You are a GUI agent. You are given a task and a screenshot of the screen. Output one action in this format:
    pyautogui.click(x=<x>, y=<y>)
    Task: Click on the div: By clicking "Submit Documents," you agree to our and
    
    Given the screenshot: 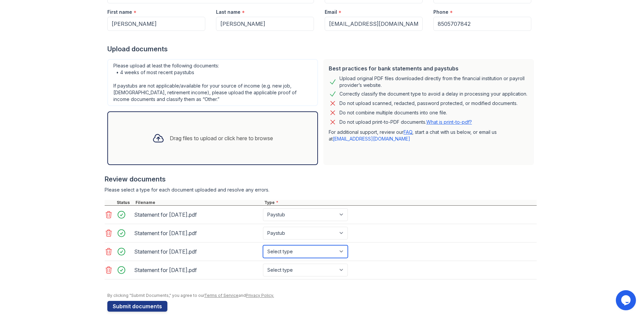 What is the action you would take?
    pyautogui.click(x=322, y=295)
    